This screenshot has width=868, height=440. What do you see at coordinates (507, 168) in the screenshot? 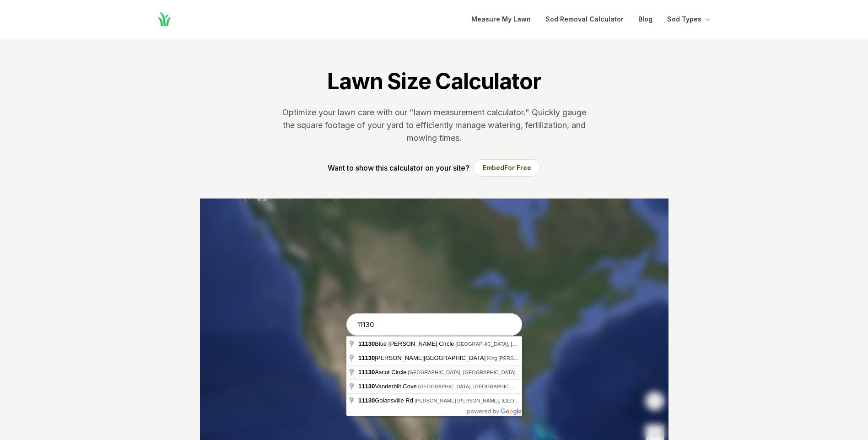
I see `button: EmbedFor Free` at bounding box center [507, 168].